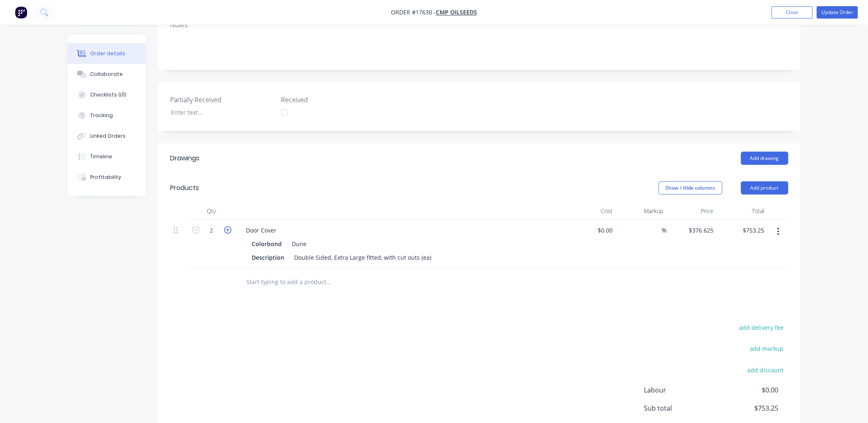 The height and width of the screenshot is (423, 868). What do you see at coordinates (262, 230) in the screenshot?
I see `div: Door Cover` at bounding box center [262, 230].